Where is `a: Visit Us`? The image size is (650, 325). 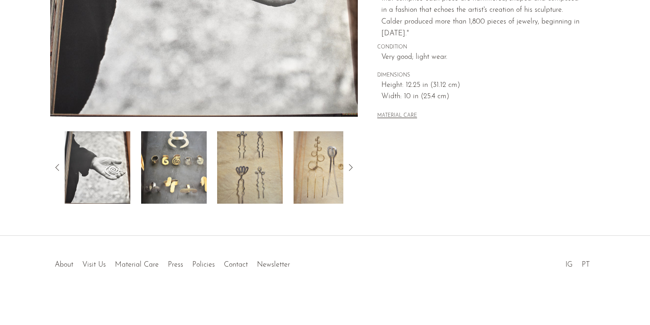 a: Visit Us is located at coordinates (94, 265).